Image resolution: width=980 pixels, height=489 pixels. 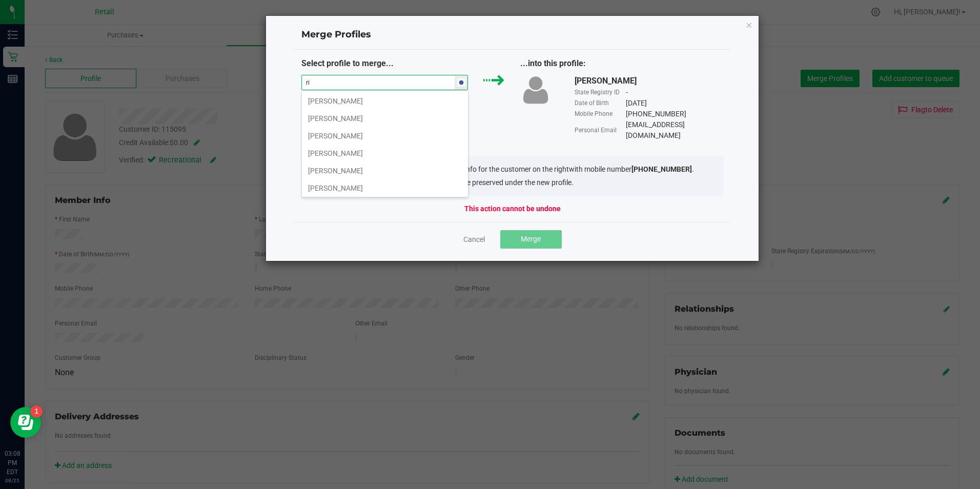 What do you see at coordinates (750, 25) in the screenshot?
I see `button: Close` at bounding box center [750, 25].